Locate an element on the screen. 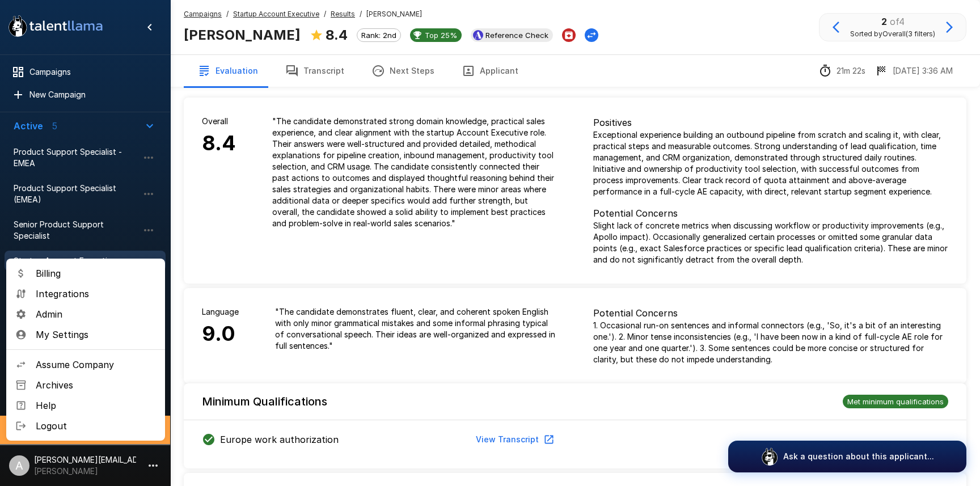 Image resolution: width=980 pixels, height=486 pixels. span: Archives is located at coordinates (96, 385).